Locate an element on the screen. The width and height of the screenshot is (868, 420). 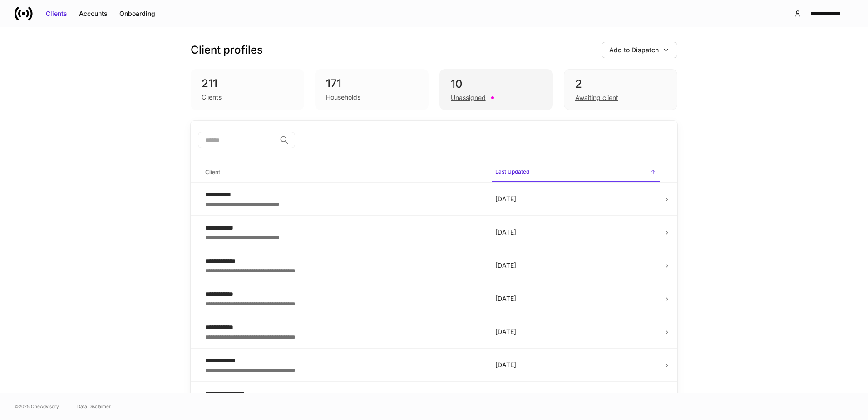
span: Client is located at coordinates (343, 172).